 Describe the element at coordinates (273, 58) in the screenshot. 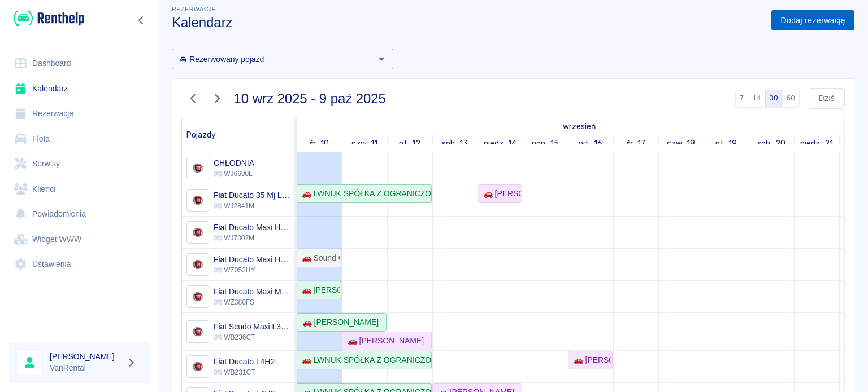

I see `input: Wyszukaj i wybierz pojazdy...` at that location.